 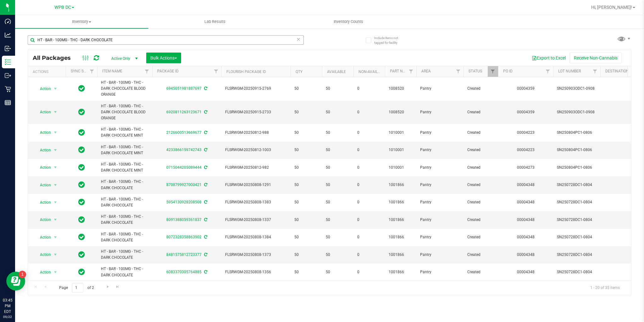 What do you see at coordinates (299, 39) in the screenshot?
I see `span: Clear` at bounding box center [299, 39].